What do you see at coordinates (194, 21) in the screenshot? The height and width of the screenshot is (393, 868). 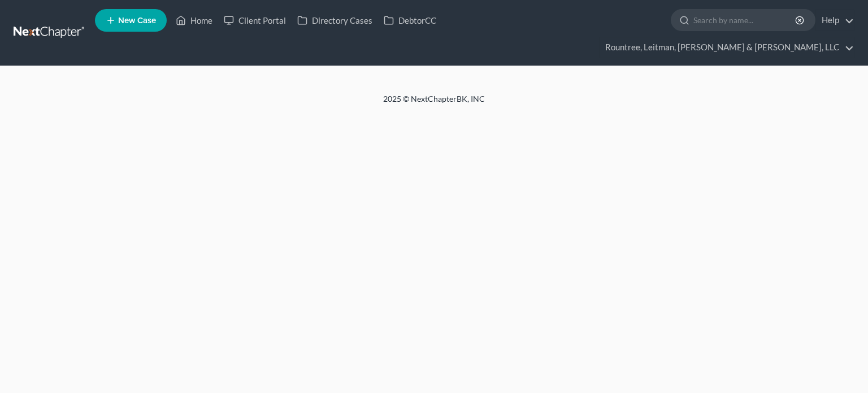 I see `a: Home` at bounding box center [194, 21].